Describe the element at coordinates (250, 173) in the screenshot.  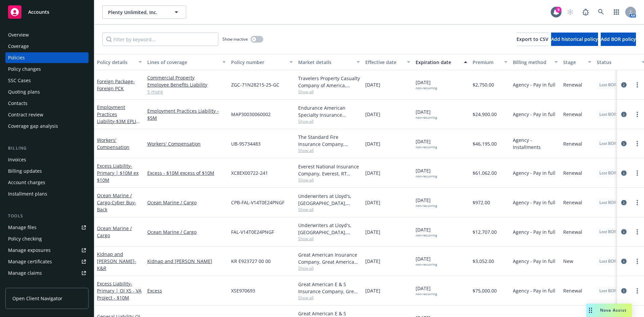
I see `span: XC8EX00722-241` at that location.